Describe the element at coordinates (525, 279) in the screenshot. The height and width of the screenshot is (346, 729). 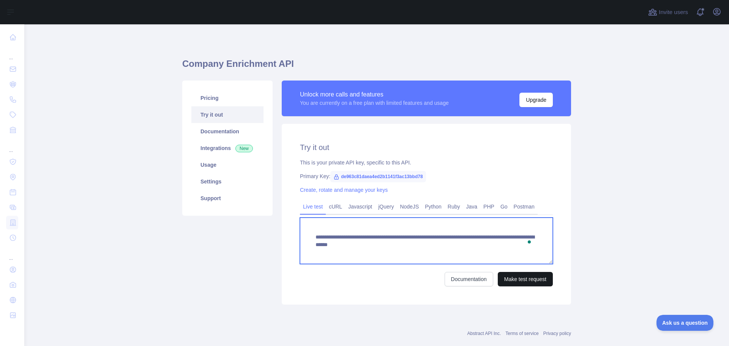
I see `button: Make test request` at that location.